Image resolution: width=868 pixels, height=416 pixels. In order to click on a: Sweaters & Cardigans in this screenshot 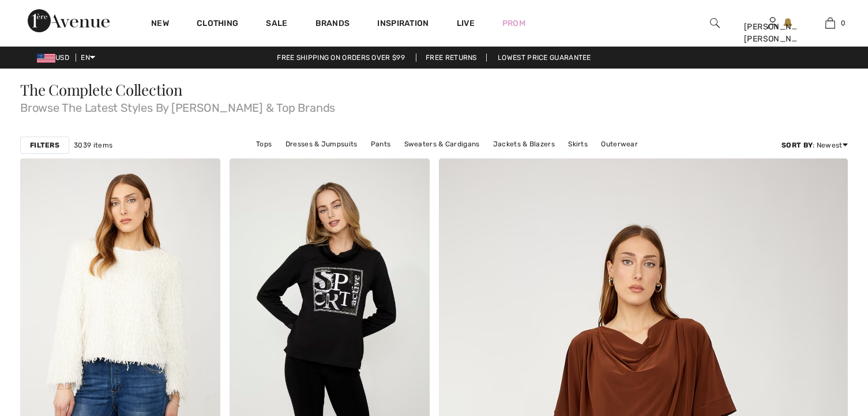, I will do `click(442, 144)`.